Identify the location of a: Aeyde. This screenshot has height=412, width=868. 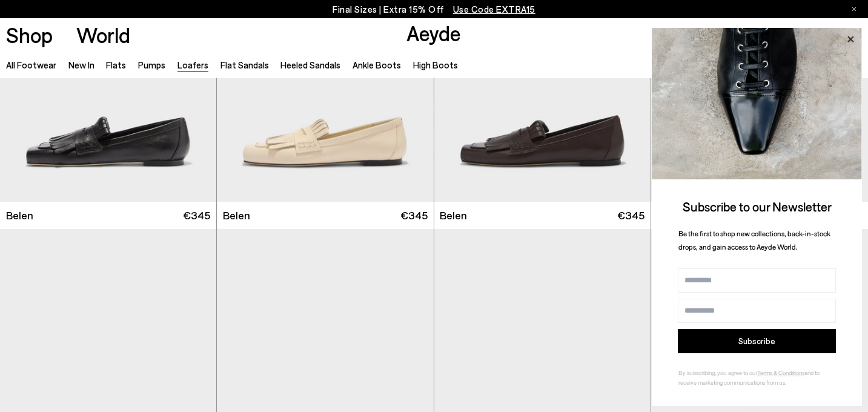
(433, 33).